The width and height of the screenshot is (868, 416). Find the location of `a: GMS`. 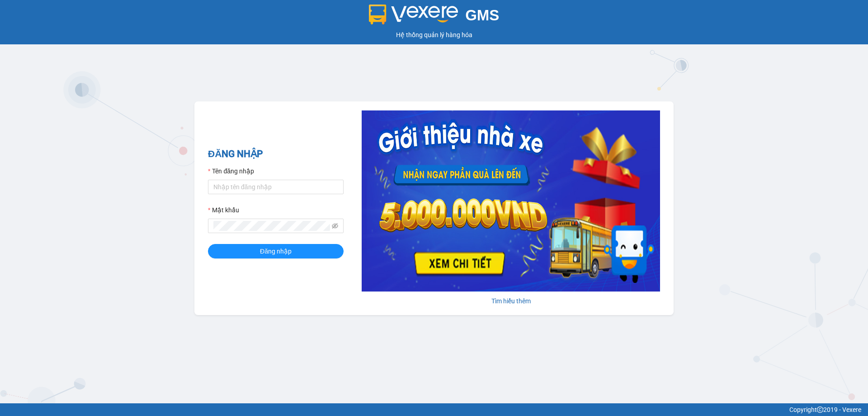

a: GMS is located at coordinates (434, 17).